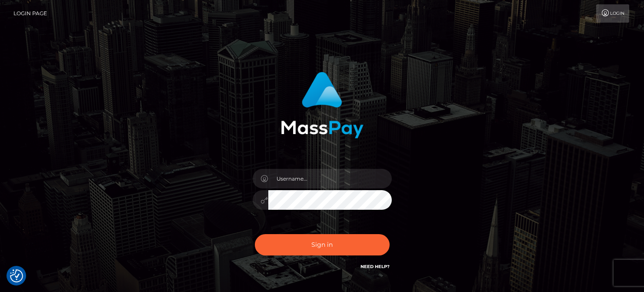 Image resolution: width=644 pixels, height=292 pixels. What do you see at coordinates (30, 14) in the screenshot?
I see `a: Login Page` at bounding box center [30, 14].